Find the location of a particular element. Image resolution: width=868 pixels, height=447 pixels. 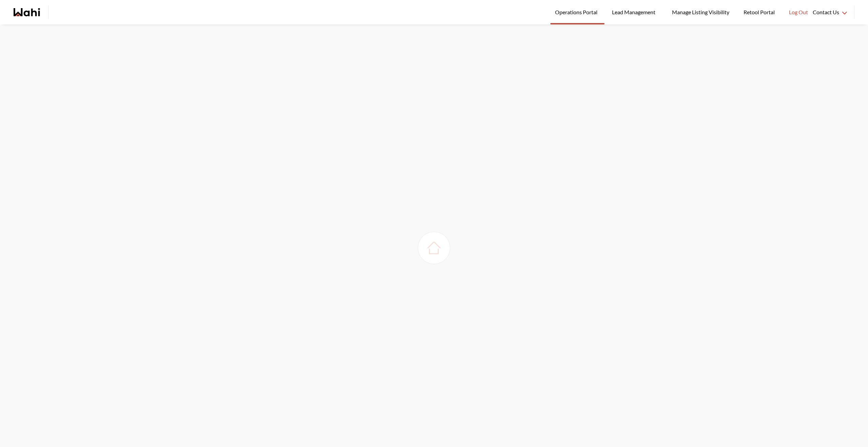

span: Operations Portal is located at coordinates (577, 12).